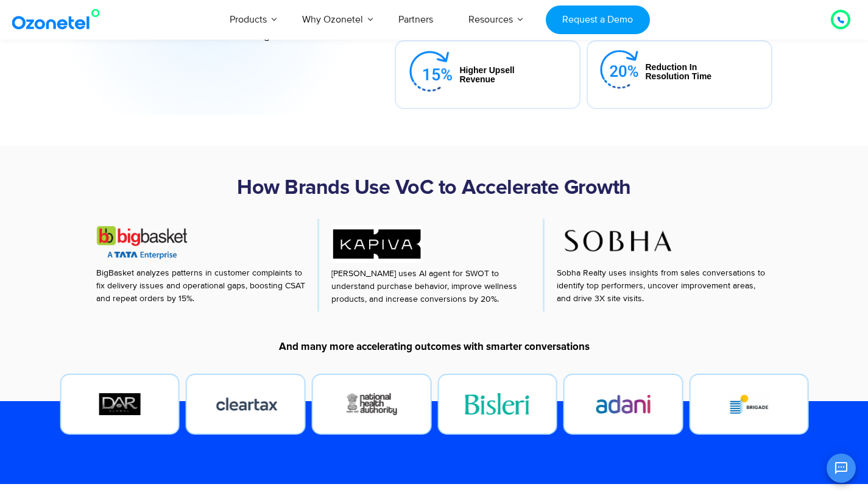 The image size is (868, 495). Describe the element at coordinates (434, 347) in the screenshot. I see `h6: And many more accelerating outcomes with smarter conversations` at that location.